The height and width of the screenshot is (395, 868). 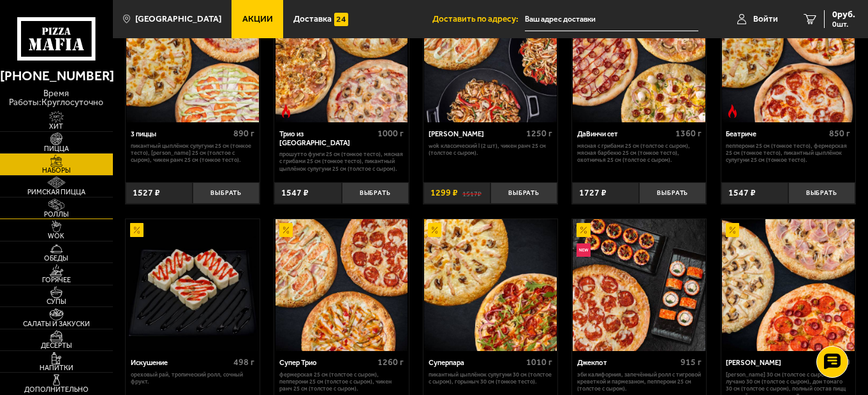 What do you see at coordinates (181, 363) in the screenshot?
I see `div: Искушение` at bounding box center [181, 363].